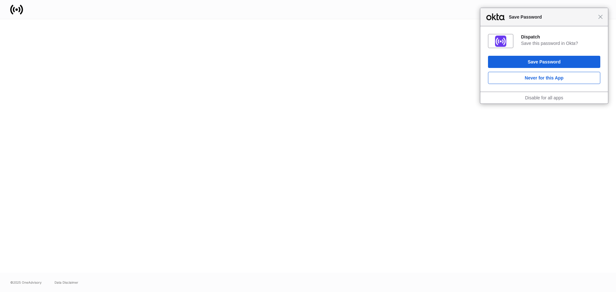 The width and height of the screenshot is (616, 292). I want to click on button: Never for this App, so click(544, 78).